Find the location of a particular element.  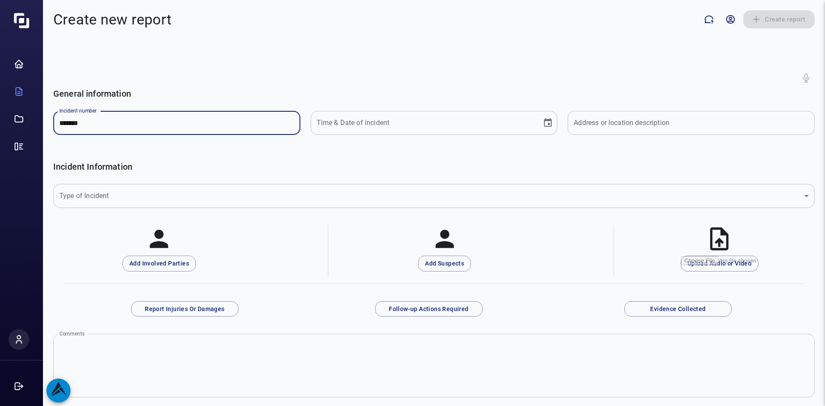

label: Comments is located at coordinates (72, 333).